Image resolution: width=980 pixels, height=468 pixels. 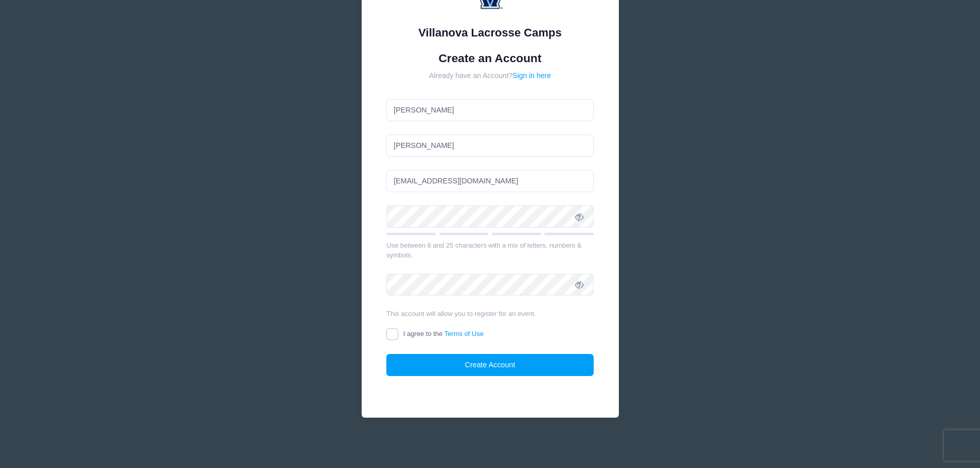 What do you see at coordinates (490, 58) in the screenshot?
I see `h1: Create an Account` at bounding box center [490, 58].